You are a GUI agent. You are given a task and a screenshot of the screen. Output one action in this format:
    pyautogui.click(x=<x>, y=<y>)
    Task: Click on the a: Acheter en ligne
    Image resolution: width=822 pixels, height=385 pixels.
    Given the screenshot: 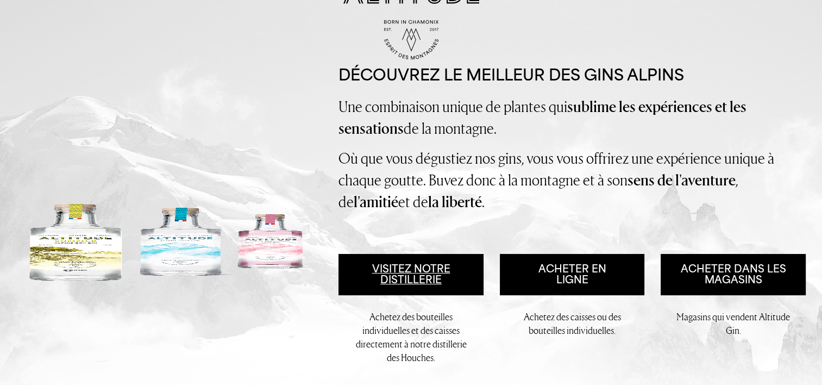 What is the action you would take?
    pyautogui.click(x=572, y=274)
    